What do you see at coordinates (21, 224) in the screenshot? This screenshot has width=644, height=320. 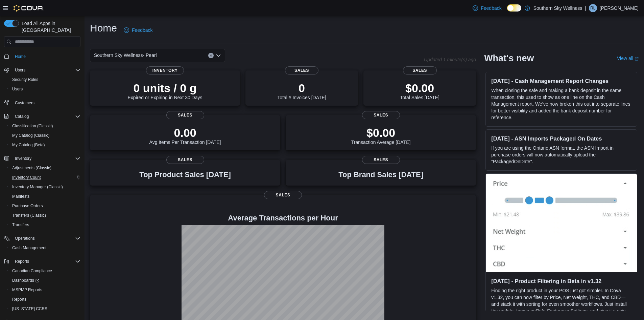 I see `a: Transfers` at bounding box center [21, 224].